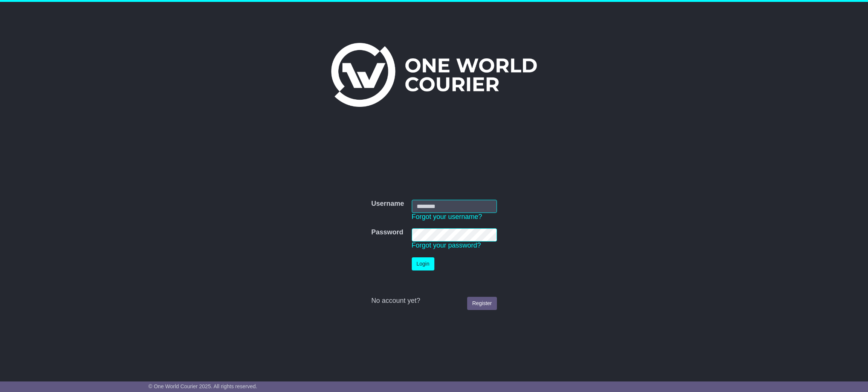  Describe the element at coordinates (434, 301) in the screenshot. I see `div: No account yet?` at that location.